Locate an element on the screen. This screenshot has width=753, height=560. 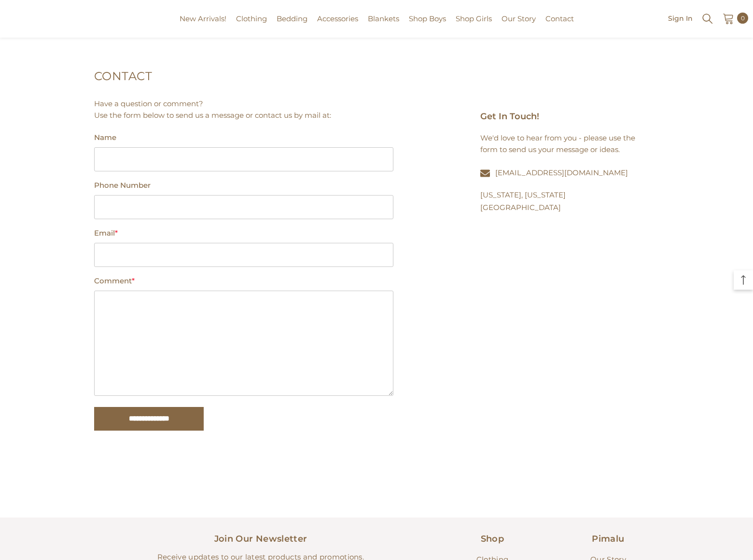
a: Accessories is located at coordinates (338, 25).